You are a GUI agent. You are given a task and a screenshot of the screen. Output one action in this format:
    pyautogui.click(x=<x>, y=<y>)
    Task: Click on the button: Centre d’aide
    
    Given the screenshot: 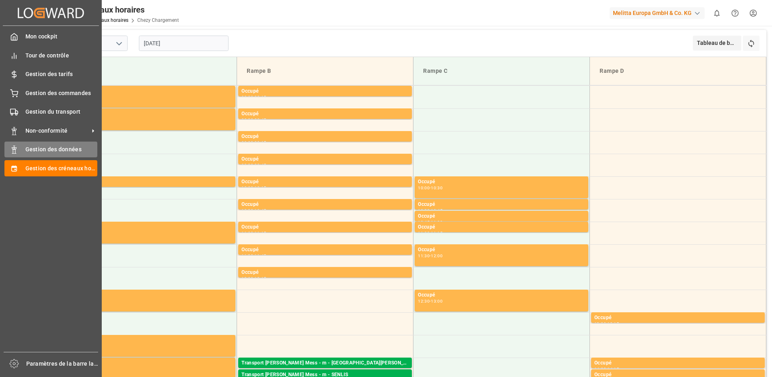 What is the action you would take?
    pyautogui.click(x=735, y=13)
    